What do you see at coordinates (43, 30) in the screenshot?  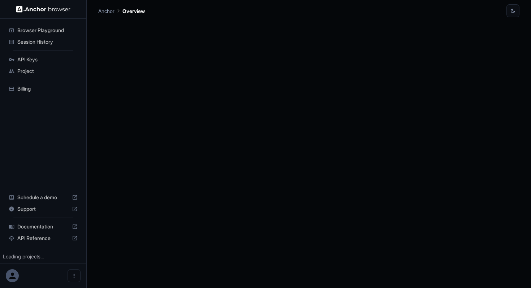 I see `div: Browser Playground` at bounding box center [43, 30].